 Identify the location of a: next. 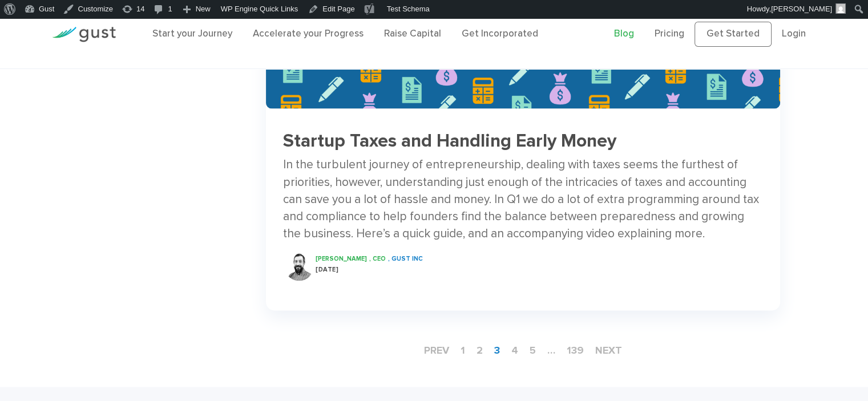
(608, 351).